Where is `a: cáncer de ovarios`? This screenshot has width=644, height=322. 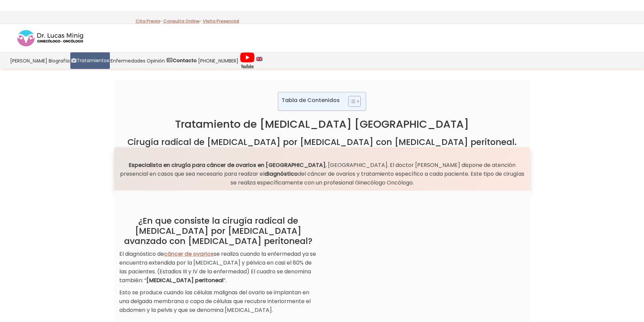
a: cáncer de ovarios is located at coordinates (189, 254).